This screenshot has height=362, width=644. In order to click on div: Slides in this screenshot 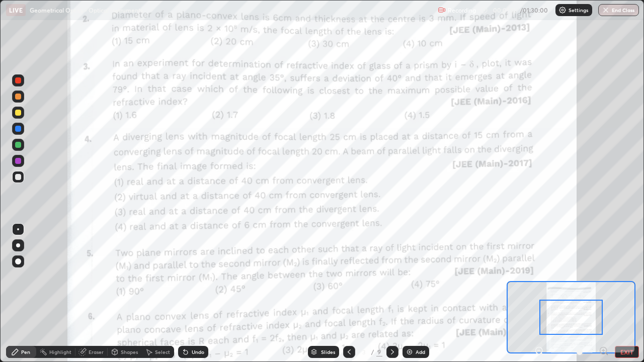, I will do `click(328, 352)`.